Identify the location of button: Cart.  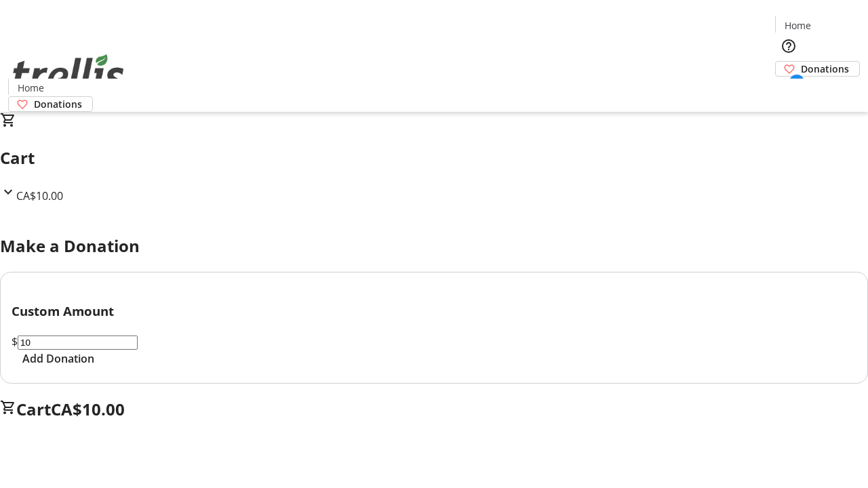
(788, 90).